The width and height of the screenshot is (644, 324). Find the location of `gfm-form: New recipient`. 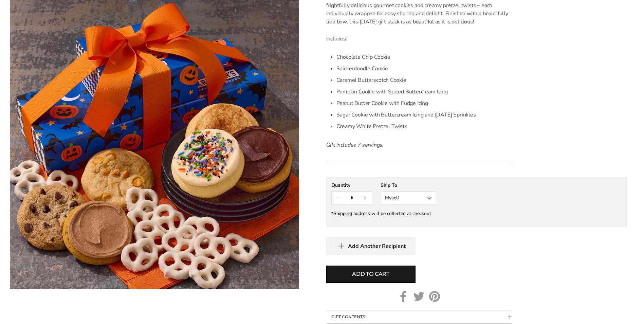

gfm-form: New recipient is located at coordinates (477, 202).